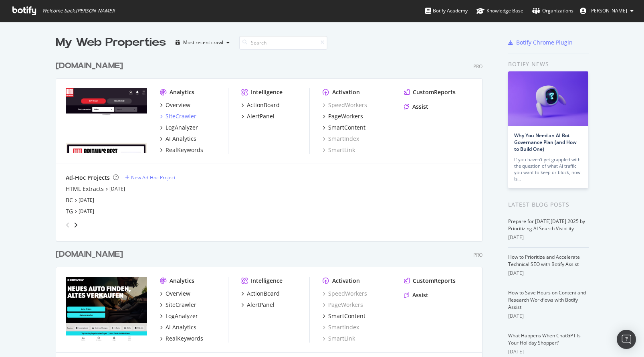 The height and width of the screenshot is (357, 644). I want to click on a: How to Save Hours on Content and Research Workflows with Botify Assist, so click(547, 300).